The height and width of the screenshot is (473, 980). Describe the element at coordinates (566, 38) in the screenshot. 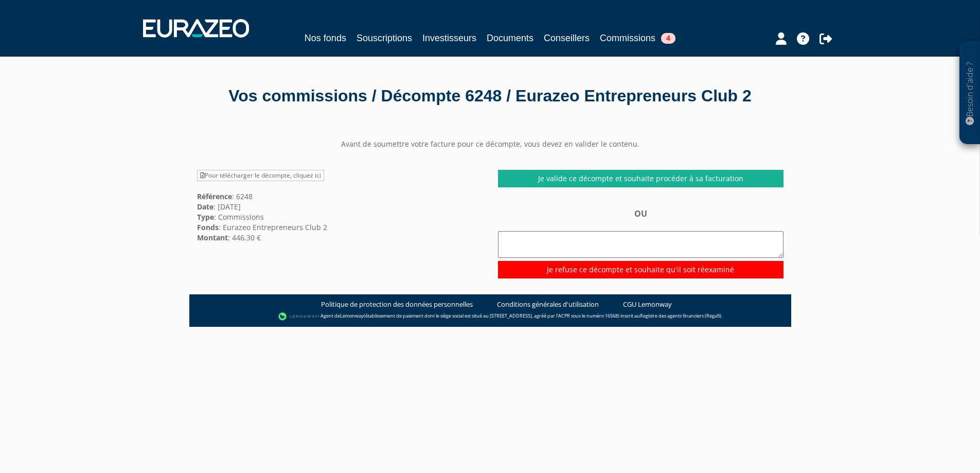

I see `a: Conseillers` at that location.